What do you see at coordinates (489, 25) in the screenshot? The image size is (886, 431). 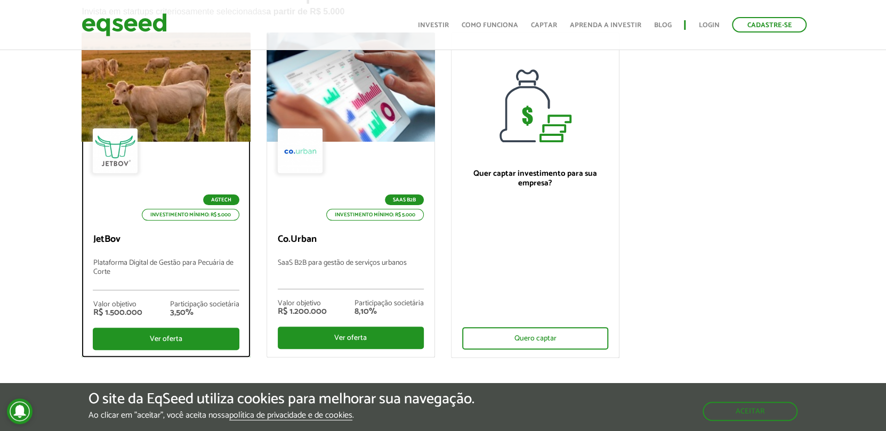 I see `a: Como funciona` at bounding box center [489, 25].